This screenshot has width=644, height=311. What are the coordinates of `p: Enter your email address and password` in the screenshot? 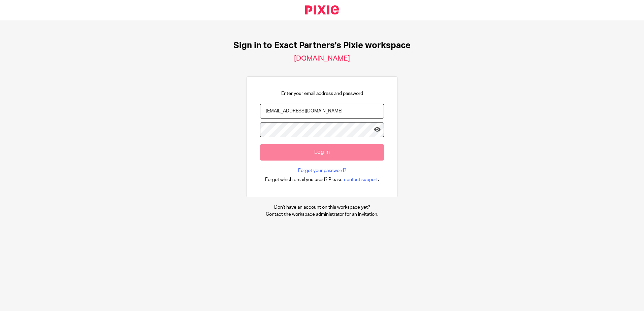 It's located at (322, 94).